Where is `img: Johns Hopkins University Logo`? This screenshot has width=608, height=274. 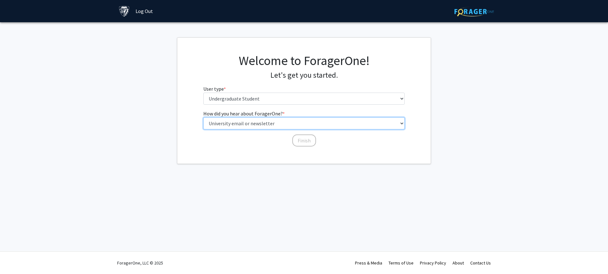 img: Johns Hopkins University Logo is located at coordinates (124, 11).